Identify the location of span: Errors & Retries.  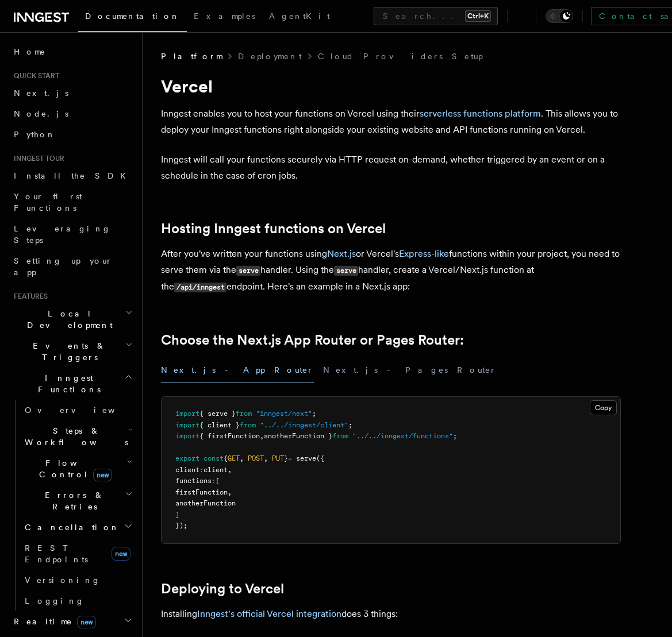
(72, 501).